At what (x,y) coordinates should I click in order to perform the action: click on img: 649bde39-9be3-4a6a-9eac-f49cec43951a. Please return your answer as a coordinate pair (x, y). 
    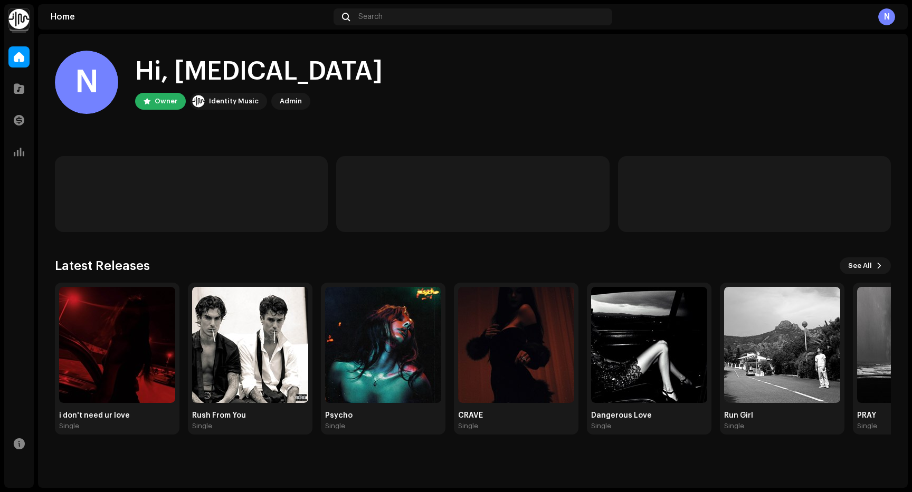
    Looking at the image, I should click on (250, 345).